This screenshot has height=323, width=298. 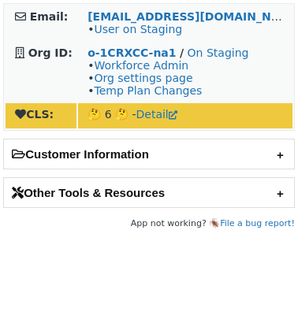 What do you see at coordinates (149, 192) in the screenshot?
I see `h2: Other Tools & Resources` at bounding box center [149, 192].